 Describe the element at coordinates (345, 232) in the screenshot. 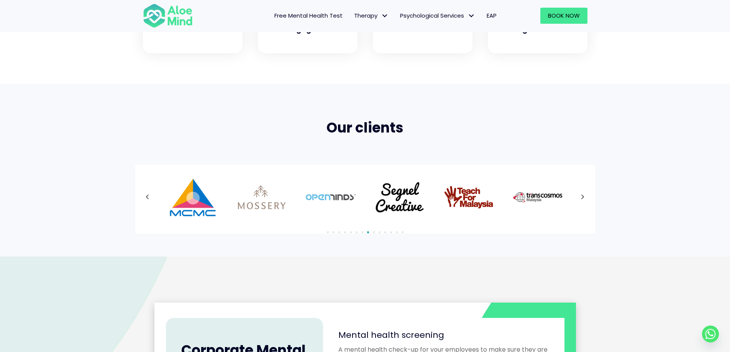

I see `a: 4` at that location.